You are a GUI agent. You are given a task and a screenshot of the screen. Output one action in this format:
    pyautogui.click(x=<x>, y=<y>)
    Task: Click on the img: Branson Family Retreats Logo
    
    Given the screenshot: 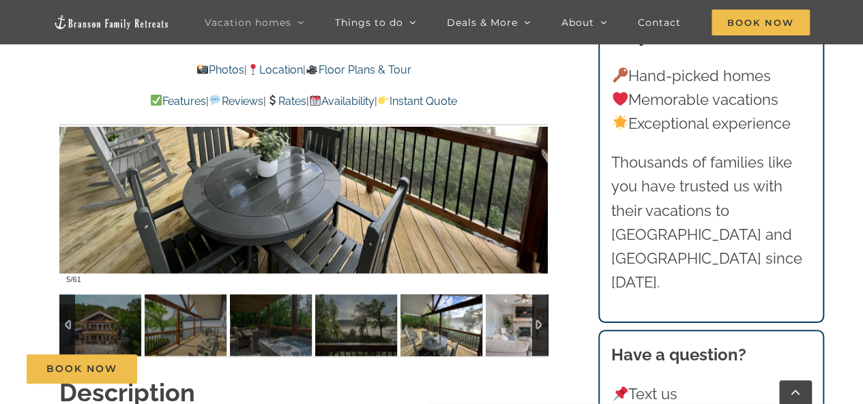 What is the action you would take?
    pyautogui.click(x=111, y=22)
    